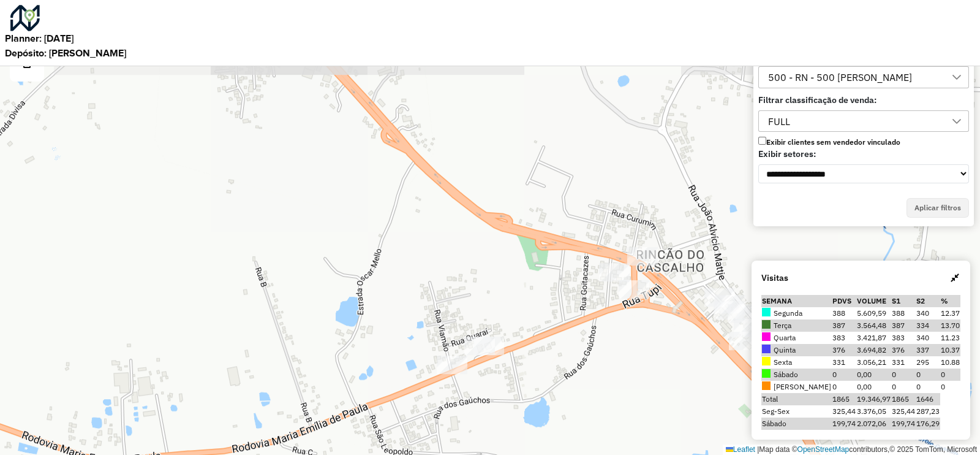 This screenshot has height=455, width=980. I want to click on th: S2, so click(928, 301).